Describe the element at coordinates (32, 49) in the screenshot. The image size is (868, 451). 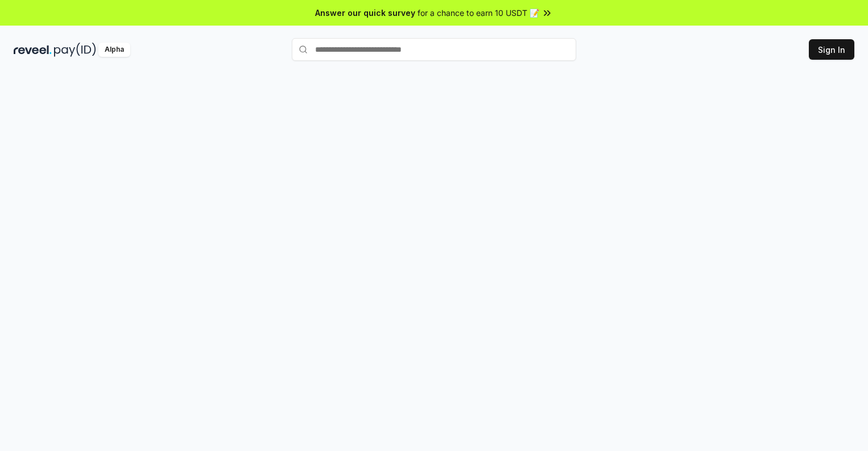
I see `img: reveel_dark` at that location.